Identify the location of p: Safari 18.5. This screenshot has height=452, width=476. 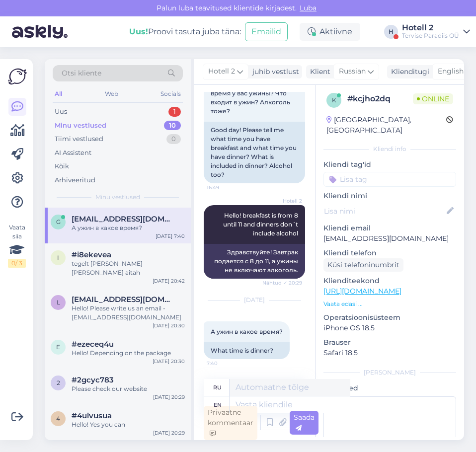
(389, 353).